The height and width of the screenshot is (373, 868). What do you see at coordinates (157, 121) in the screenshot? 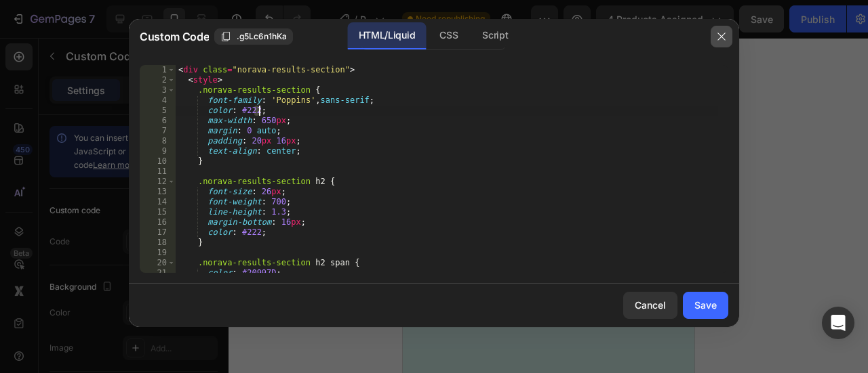
I see `div: 6` at bounding box center [157, 121].